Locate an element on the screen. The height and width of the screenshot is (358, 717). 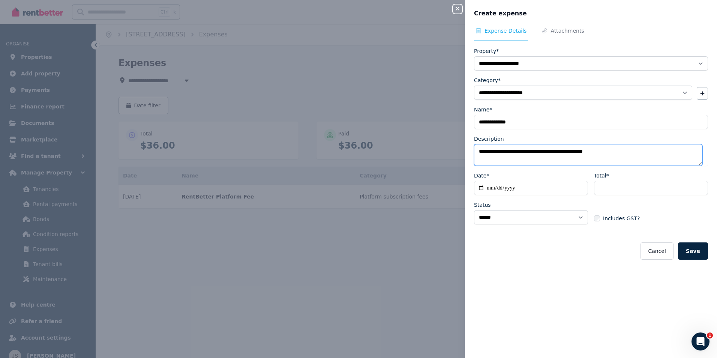
span: Create expense is located at coordinates (500, 13).